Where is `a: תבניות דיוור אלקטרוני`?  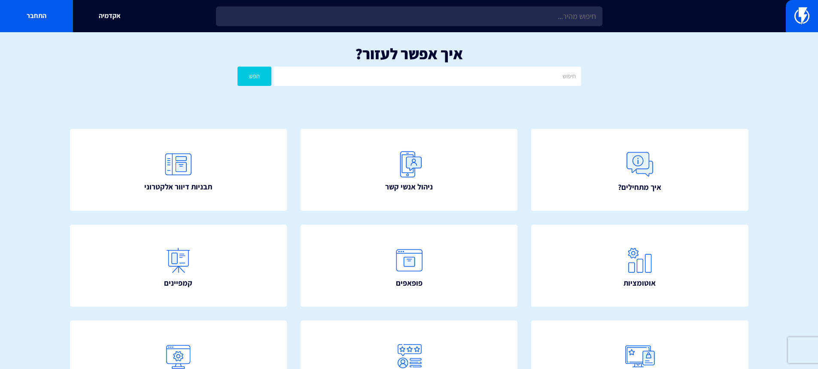
a: תבניות דיוור אלקטרוני is located at coordinates (179, 170).